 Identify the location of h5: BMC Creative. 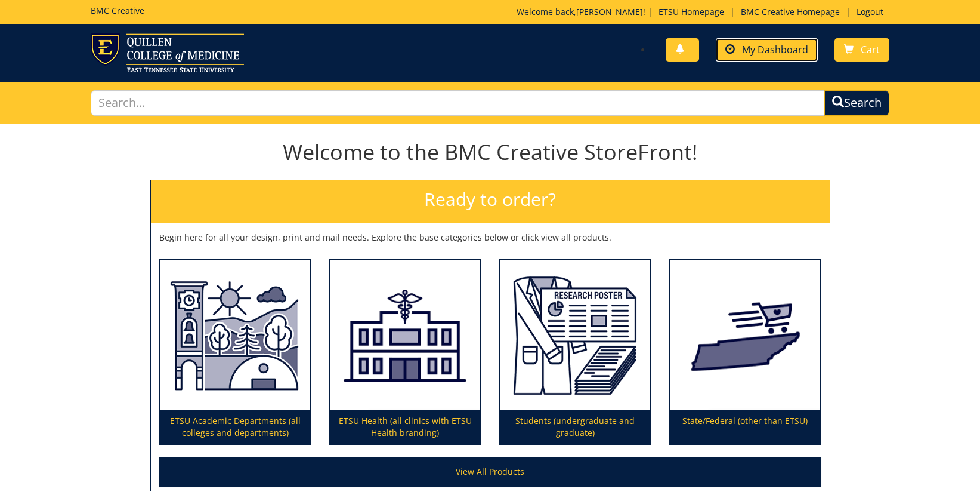
(117, 10).